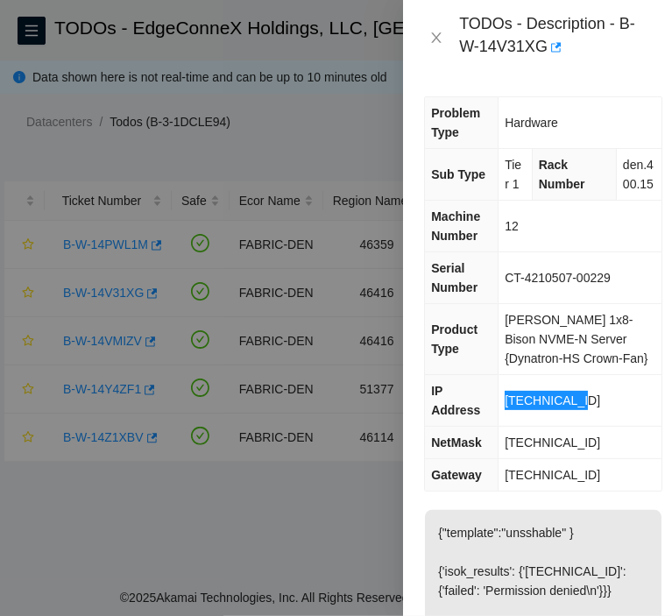 This screenshot has height=616, width=672. What do you see at coordinates (454, 339) in the screenshot?
I see `span: Product Type` at bounding box center [454, 339].